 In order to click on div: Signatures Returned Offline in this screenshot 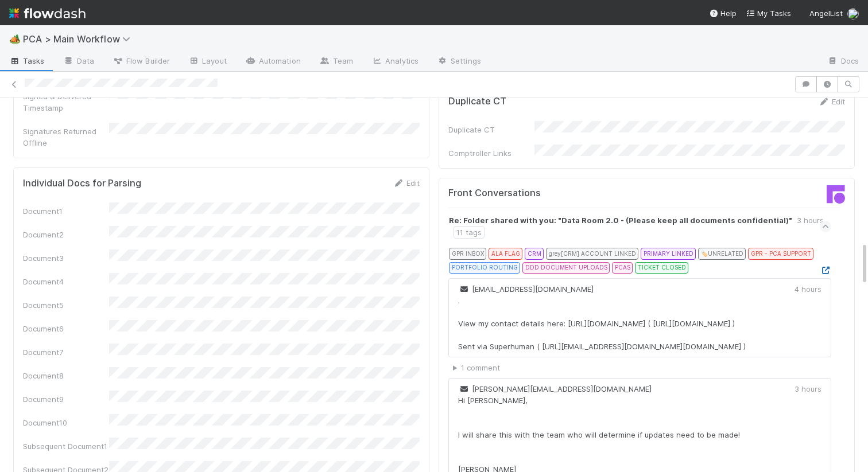, I will do `click(66, 137)`.